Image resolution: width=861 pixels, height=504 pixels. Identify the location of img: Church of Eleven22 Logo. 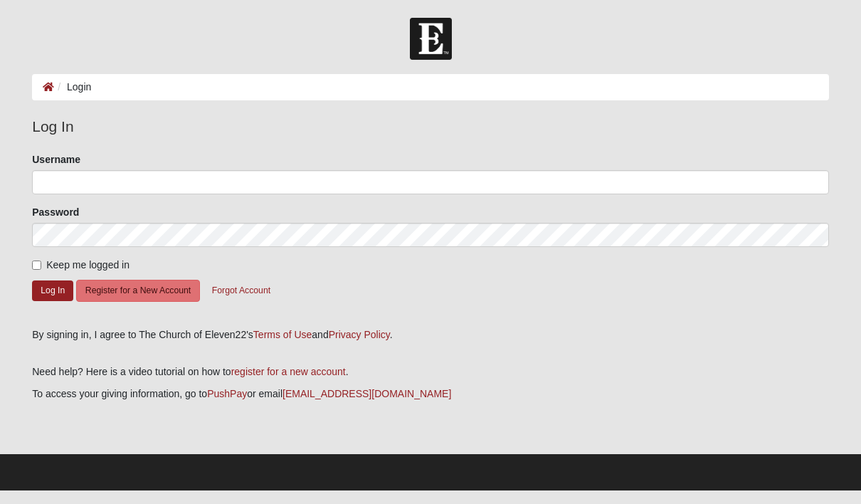
(431, 38).